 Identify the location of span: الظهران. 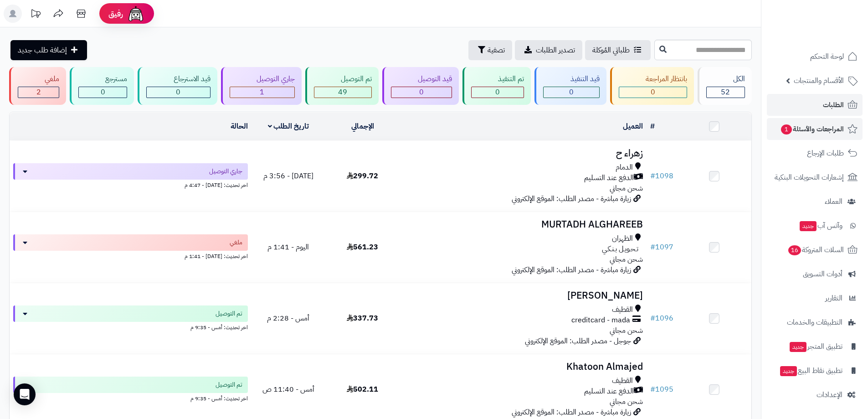
(623, 238).